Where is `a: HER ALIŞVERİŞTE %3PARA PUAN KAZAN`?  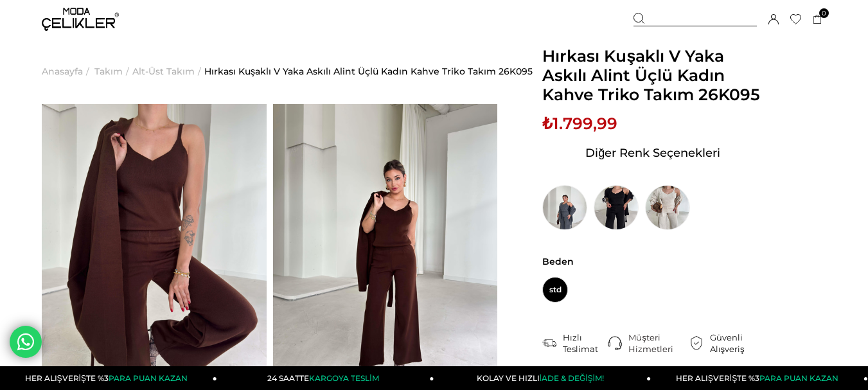
a: HER ALIŞVERİŞTE %3PARA PUAN KAZAN is located at coordinates (760, 378).